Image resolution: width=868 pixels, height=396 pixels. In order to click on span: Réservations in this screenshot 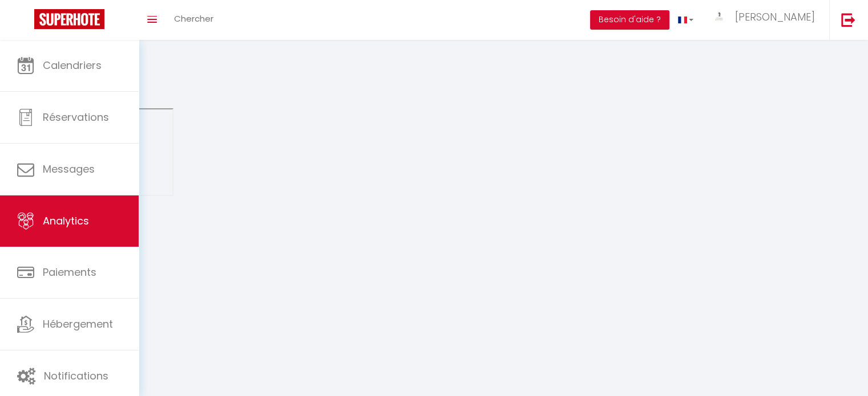, I will do `click(76, 117)`.